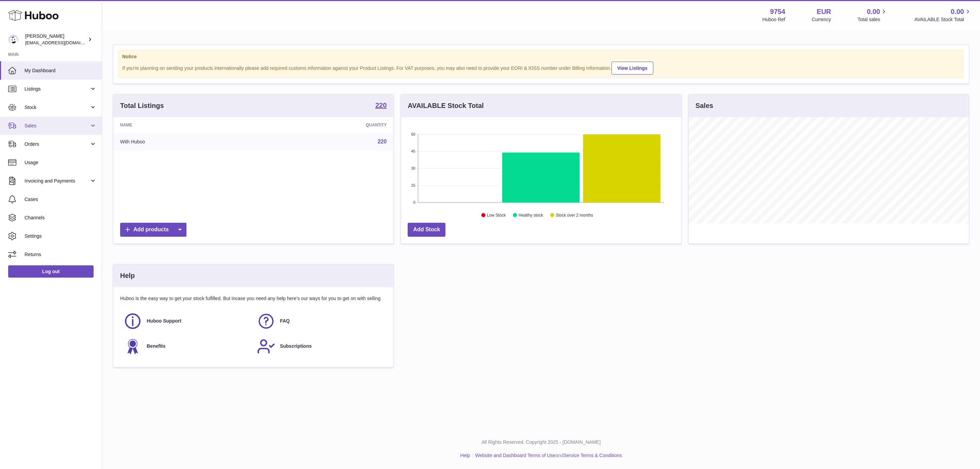 The image size is (980, 469). I want to click on span: Cases, so click(61, 199).